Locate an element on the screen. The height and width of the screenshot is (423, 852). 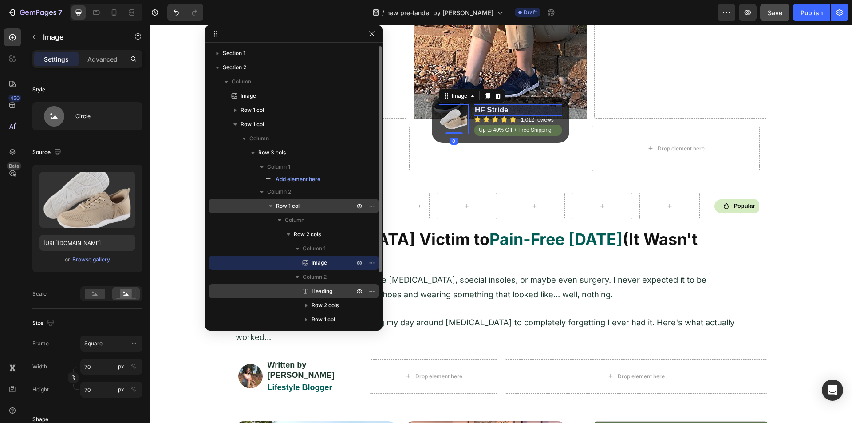
div: Undo/Redo is located at coordinates (185, 12).